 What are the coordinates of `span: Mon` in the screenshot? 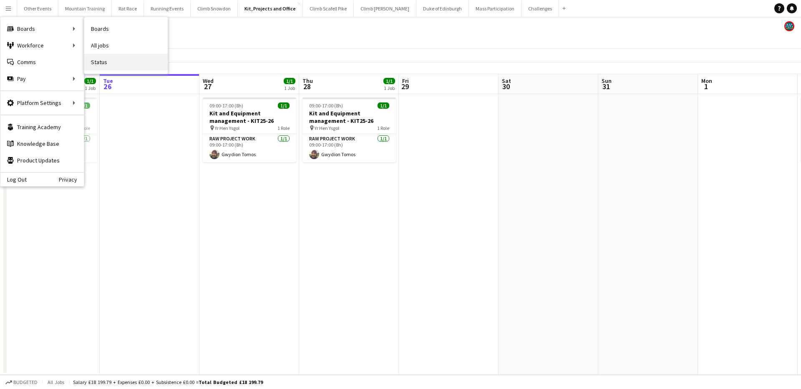 It's located at (706, 81).